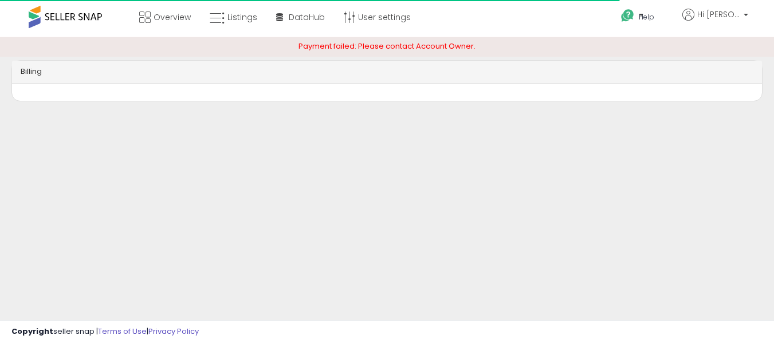  Describe the element at coordinates (628, 15) in the screenshot. I see `i: Get Help` at that location.